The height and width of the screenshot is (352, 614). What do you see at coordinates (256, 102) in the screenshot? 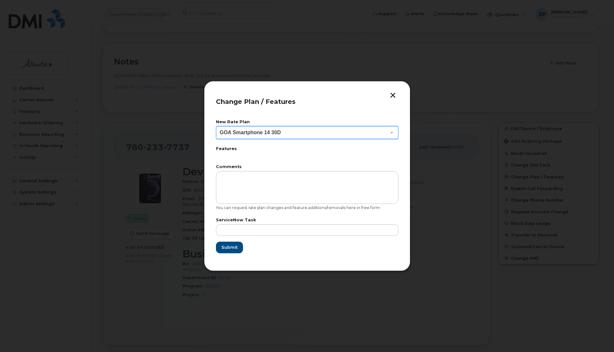
I see `span: Change Plan / Features` at bounding box center [256, 102].